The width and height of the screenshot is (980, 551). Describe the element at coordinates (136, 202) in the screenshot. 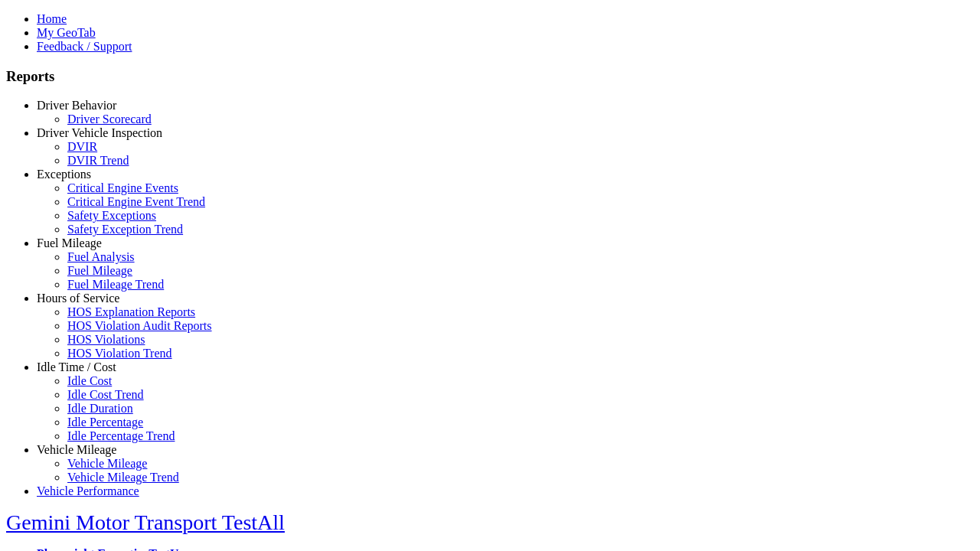

I see `a: Critical Engine Event Trend` at that location.